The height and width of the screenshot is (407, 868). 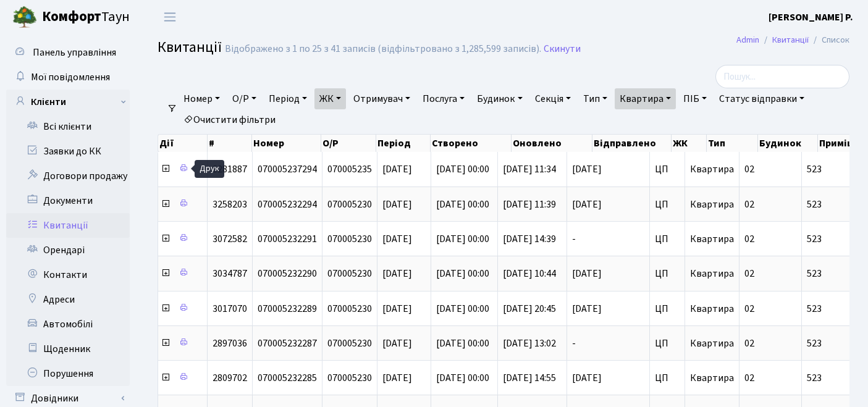 What do you see at coordinates (782, 77) in the screenshot?
I see `input: Пошук...` at bounding box center [782, 77].